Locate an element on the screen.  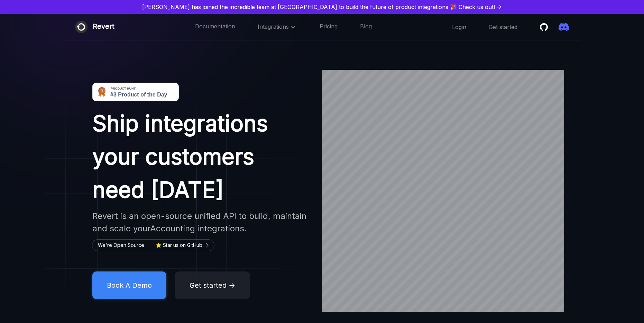
a: Login is located at coordinates (459, 27).